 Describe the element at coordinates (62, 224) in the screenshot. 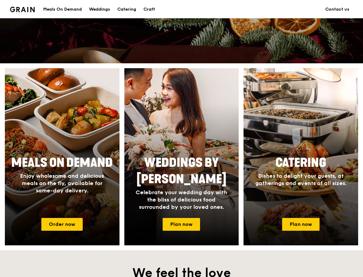

I see `a: Order now` at that location.